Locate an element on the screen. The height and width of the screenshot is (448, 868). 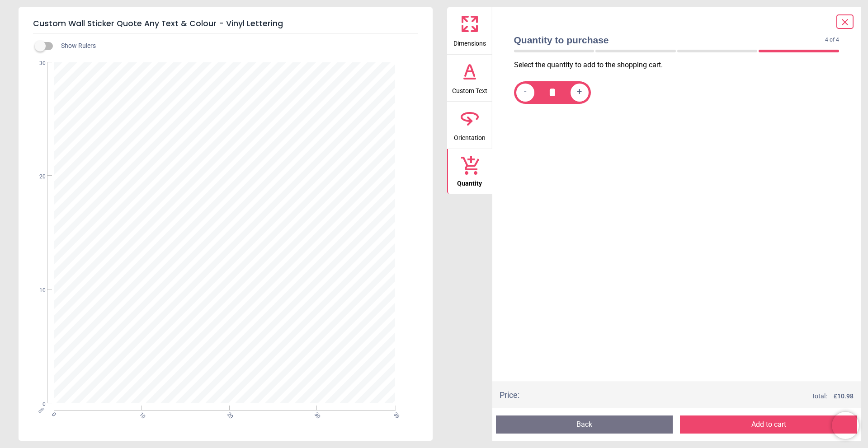
button: Dimensions is located at coordinates (470, 31).